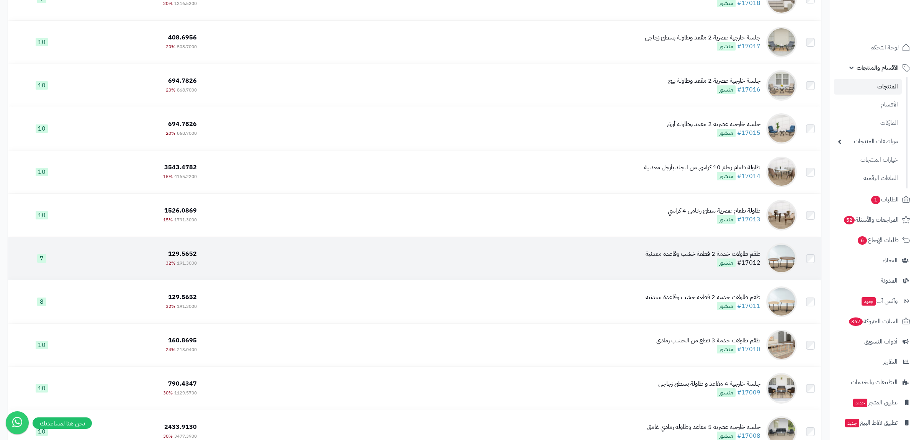 This screenshot has width=919, height=440. Describe the element at coordinates (874, 321) in the screenshot. I see `a: السلات المتروكة367` at that location.